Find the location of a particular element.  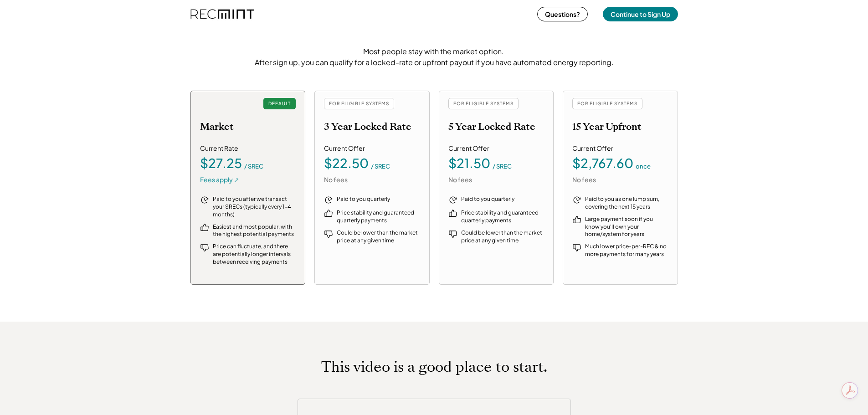

div: once is located at coordinates (643, 166).